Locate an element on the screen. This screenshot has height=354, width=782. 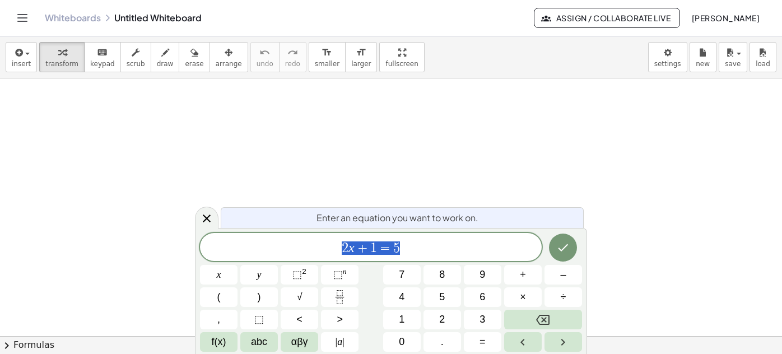
button: Square root is located at coordinates (299, 297).